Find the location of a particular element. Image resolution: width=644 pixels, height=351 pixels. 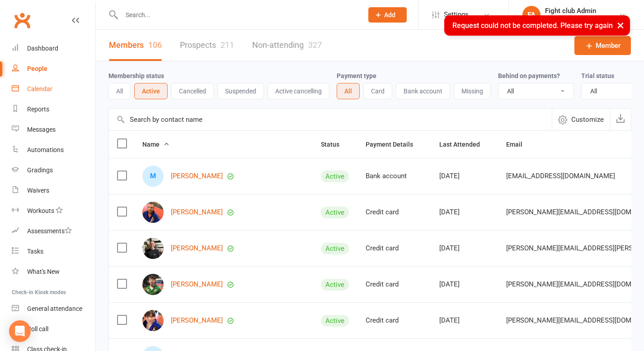

div: Reports is located at coordinates (38, 109).